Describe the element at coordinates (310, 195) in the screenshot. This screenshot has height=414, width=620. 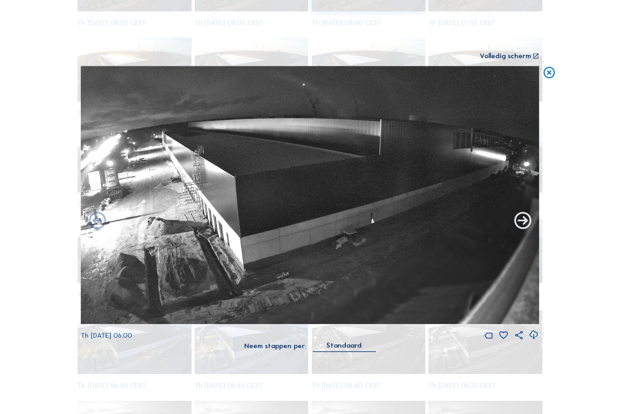
I see `img: Image` at that location.